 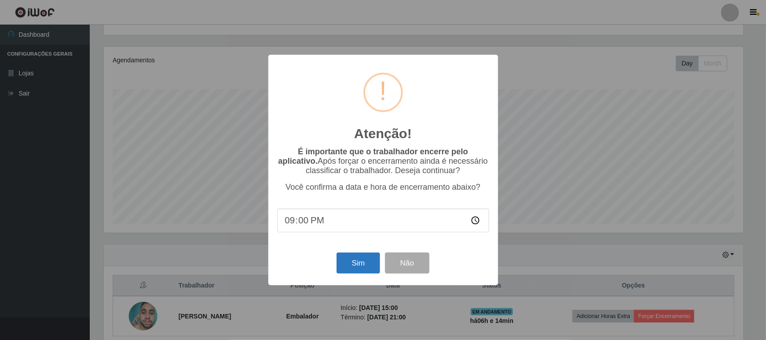 What do you see at coordinates (407, 263) in the screenshot?
I see `button: Não` at bounding box center [407, 263].